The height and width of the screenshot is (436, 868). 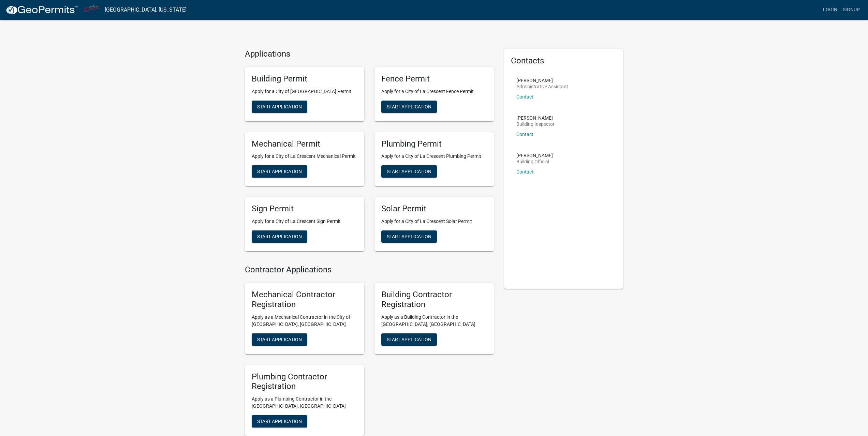 I want to click on wm-workflow-list-section: Applications, so click(x=370, y=152).